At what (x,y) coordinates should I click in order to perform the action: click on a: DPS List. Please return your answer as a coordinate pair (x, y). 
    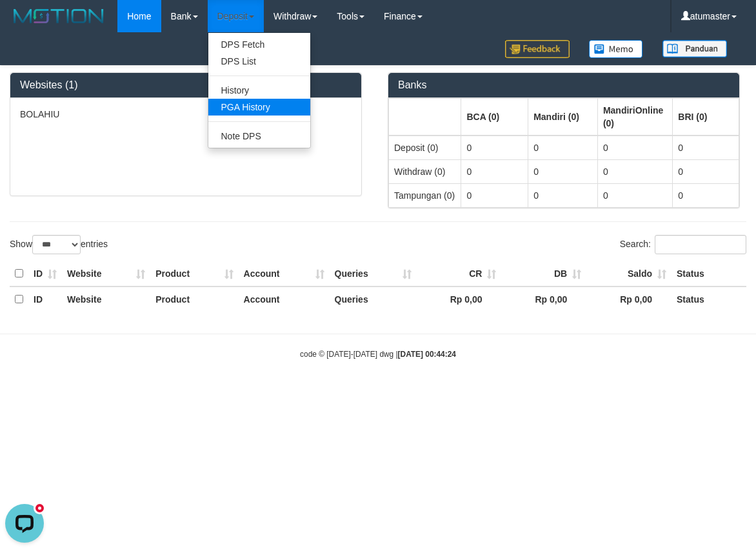
    Looking at the image, I should click on (259, 61).